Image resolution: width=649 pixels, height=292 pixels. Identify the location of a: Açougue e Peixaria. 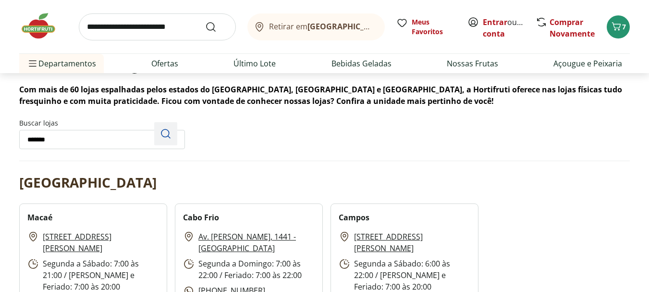
(588, 63).